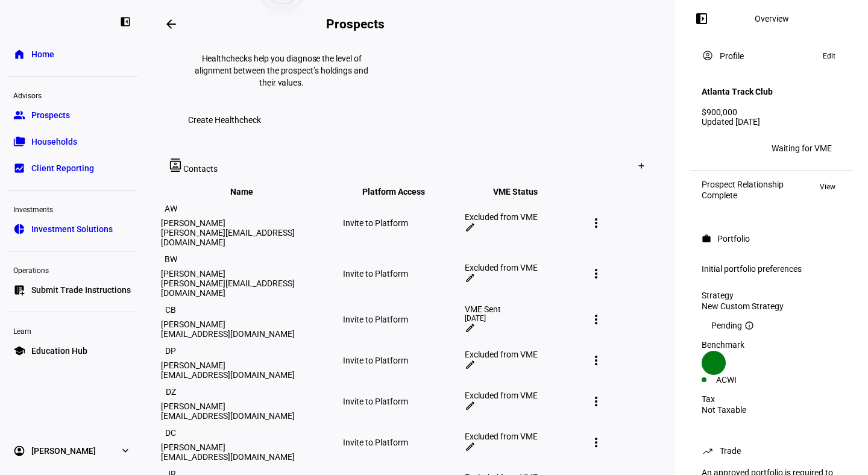 Image resolution: width=868 pixels, height=475 pixels. What do you see at coordinates (707, 239) in the screenshot?
I see `mat-icon: work` at bounding box center [707, 239].